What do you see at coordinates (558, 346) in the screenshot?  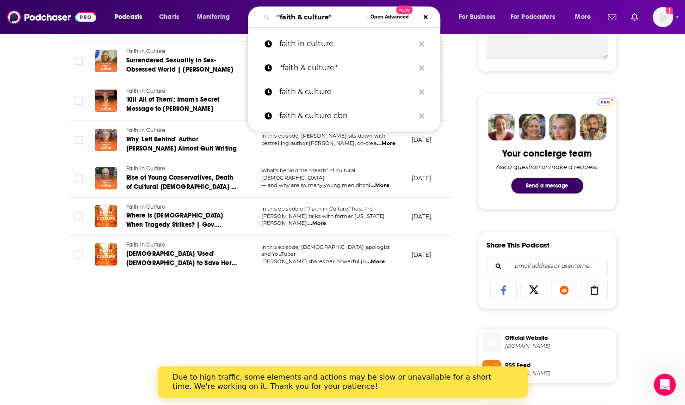 I see `span: cbn.com` at bounding box center [558, 346].